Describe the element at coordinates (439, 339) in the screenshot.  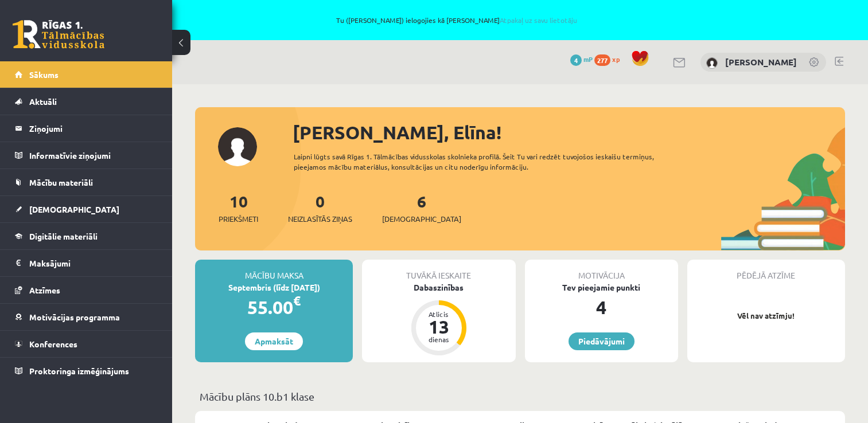
I see `div: dienas` at that location.